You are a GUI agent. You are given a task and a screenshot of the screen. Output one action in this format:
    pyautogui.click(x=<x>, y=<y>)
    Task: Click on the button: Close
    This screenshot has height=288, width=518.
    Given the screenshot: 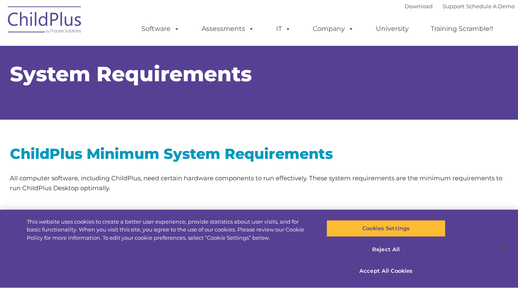 What is the action you would take?
    pyautogui.click(x=505, y=248)
    